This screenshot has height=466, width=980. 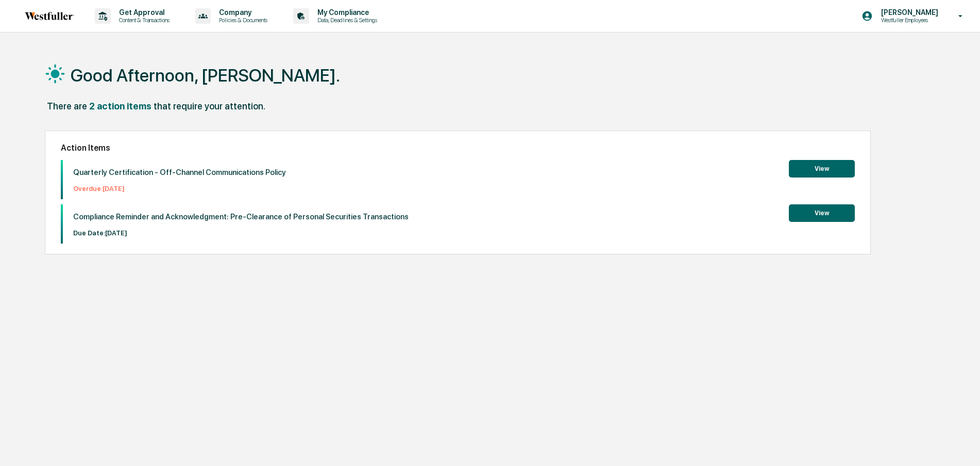 I want to click on p: Content & Transactions, so click(x=143, y=20).